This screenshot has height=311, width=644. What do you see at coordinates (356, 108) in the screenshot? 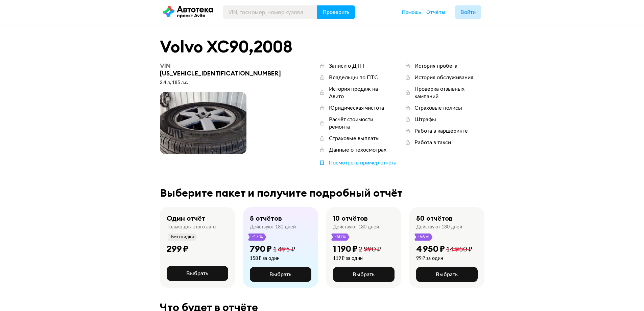
I see `div: Юридическая чистота` at bounding box center [356, 108].